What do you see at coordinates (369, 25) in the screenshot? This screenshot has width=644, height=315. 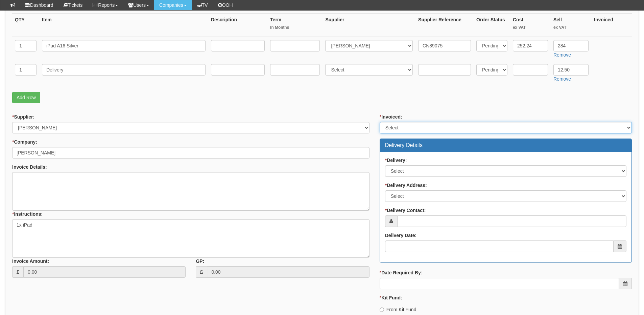 I see `th: Supplier` at bounding box center [369, 25].